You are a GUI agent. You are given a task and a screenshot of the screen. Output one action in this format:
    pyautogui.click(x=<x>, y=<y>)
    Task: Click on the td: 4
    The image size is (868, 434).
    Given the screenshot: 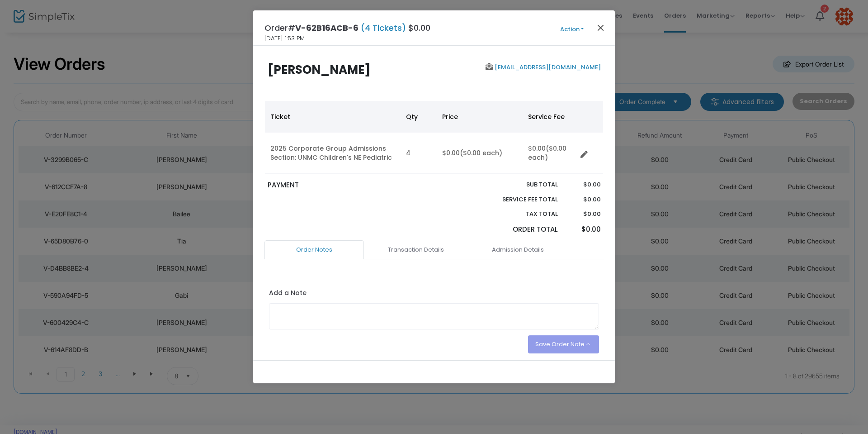 What is the action you would take?
    pyautogui.click(x=419, y=153)
    